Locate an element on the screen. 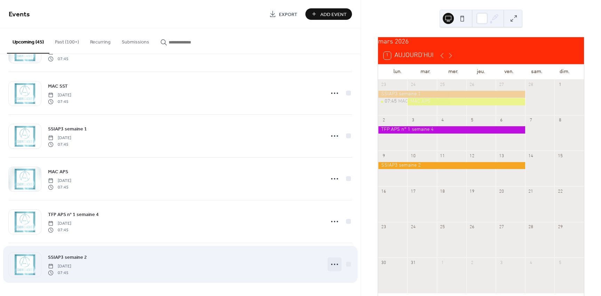 This screenshot has height=296, width=601. div: sam. is located at coordinates (536, 72).